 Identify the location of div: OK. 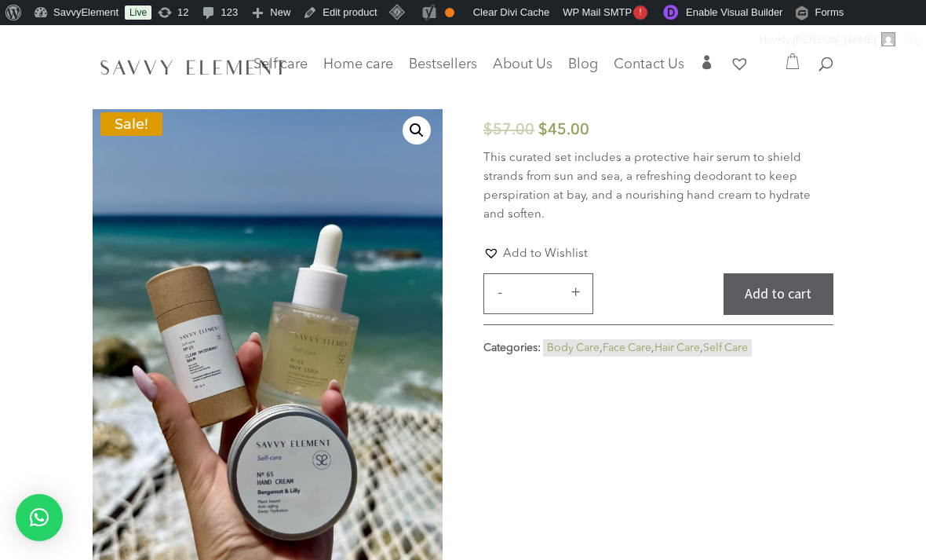
(450, 13).